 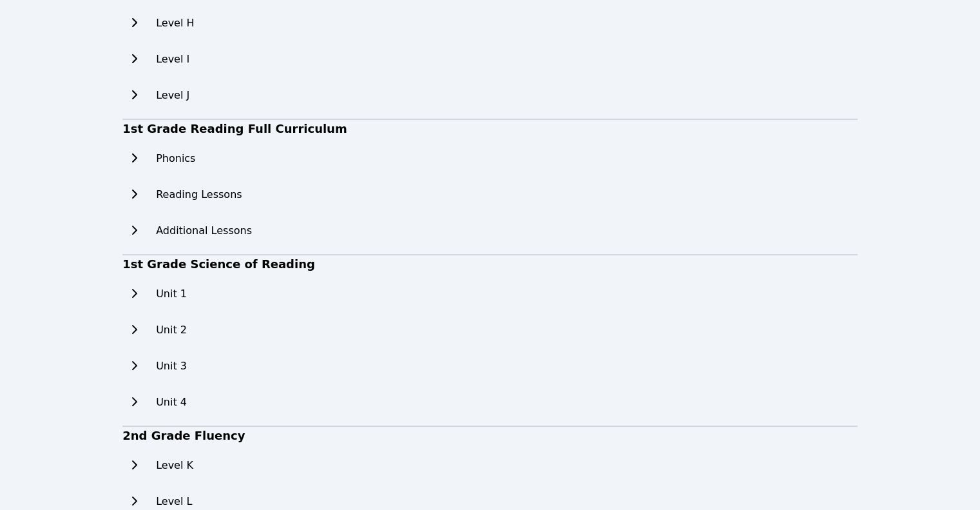 I want to click on h3: 2nd Grade Fluency, so click(x=490, y=436).